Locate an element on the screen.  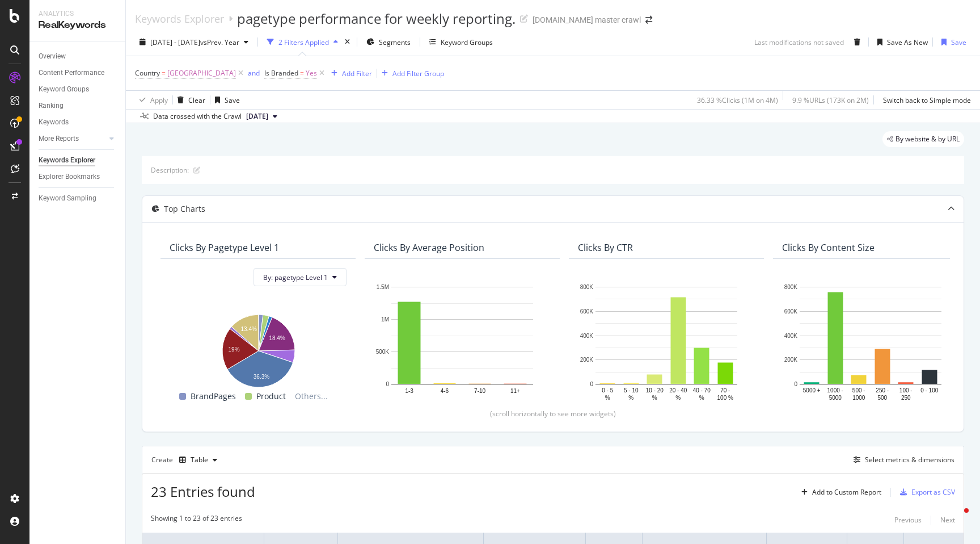
text: 500 is located at coordinates (882, 397).